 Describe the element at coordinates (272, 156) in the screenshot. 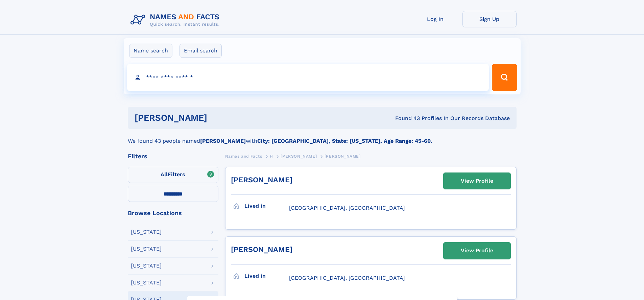

I see `span: H` at that location.